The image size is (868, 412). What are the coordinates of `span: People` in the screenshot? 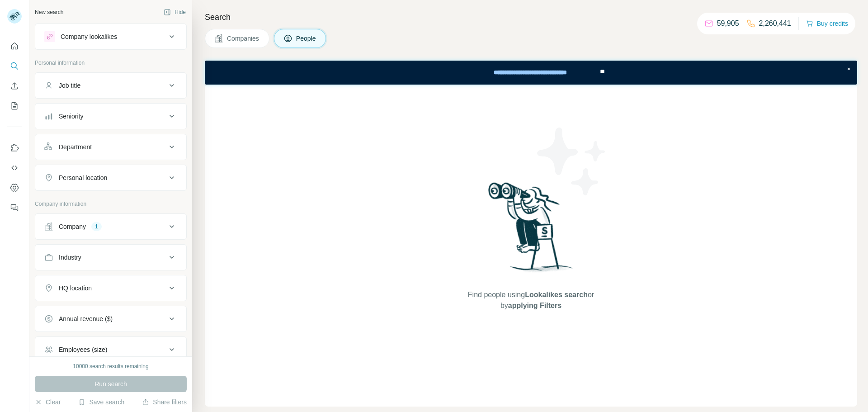 It's located at (307, 39).